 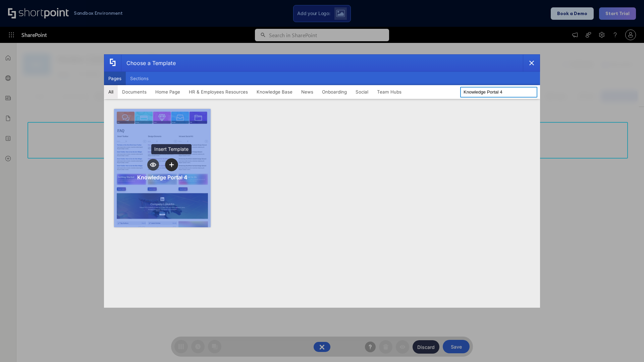 I want to click on button: Onboarding, so click(x=335, y=91).